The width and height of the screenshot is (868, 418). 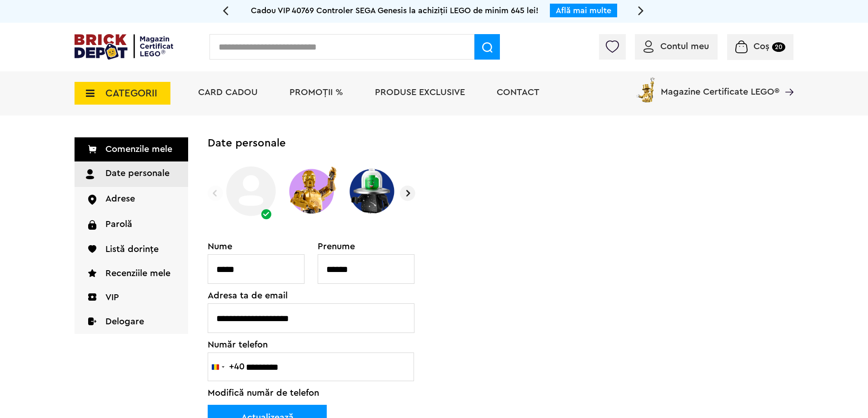 I want to click on span: Modifică număr de telefon, so click(x=263, y=393).